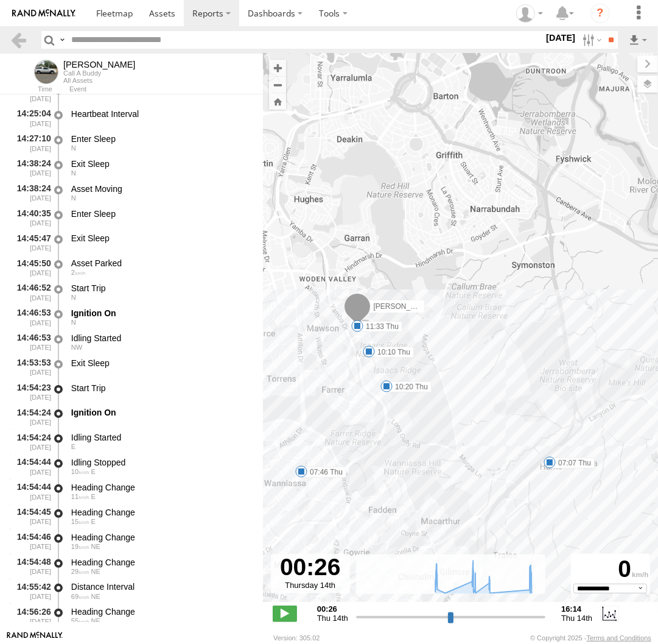 The width and height of the screenshot is (658, 644). Describe the element at coordinates (62, 39) in the screenshot. I see `label: Search Query` at that location.